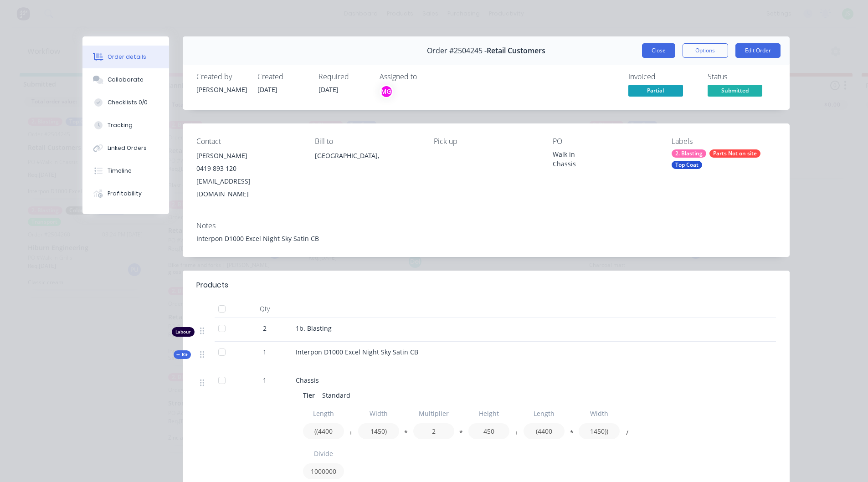 The width and height of the screenshot is (868, 482). I want to click on button: MG, so click(387, 91).